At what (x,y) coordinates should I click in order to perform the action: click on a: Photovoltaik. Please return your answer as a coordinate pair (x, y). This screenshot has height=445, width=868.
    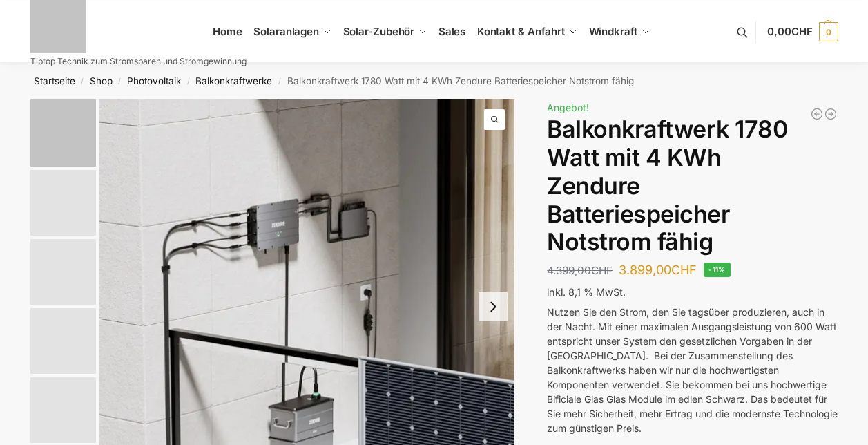
    Looking at the image, I should click on (154, 80).